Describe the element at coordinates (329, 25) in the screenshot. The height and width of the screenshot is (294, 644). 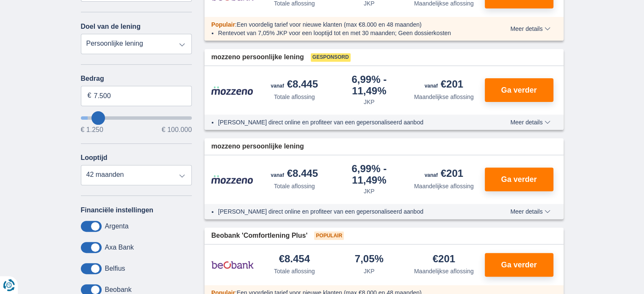
I see `span: Een voordelig tarief voor nieuwe klanten (max €8.000 en 48 maanden)` at that location.